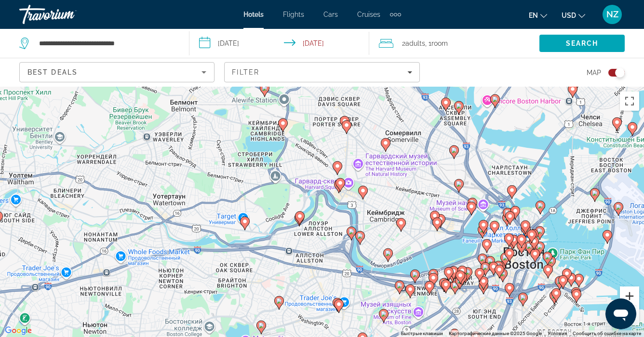 The height and width of the screenshot is (337, 644). Describe the element at coordinates (279, 43) in the screenshot. I see `button: Select check in and out date` at that location.